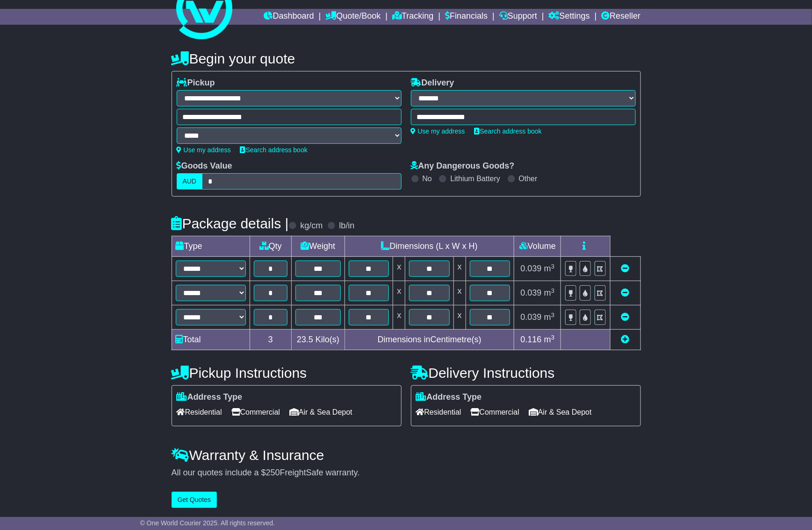  What do you see at coordinates (230, 223) in the screenshot?
I see `h4: Package details |` at bounding box center [230, 223].